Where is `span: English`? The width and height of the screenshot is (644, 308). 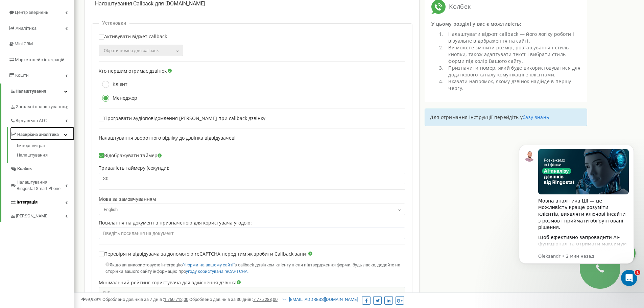 span: English is located at coordinates (252, 209).